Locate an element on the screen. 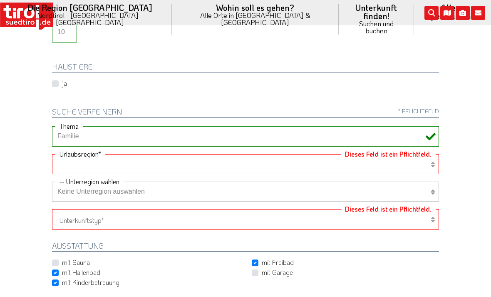  span: * Pflichtfeld is located at coordinates (418, 111).